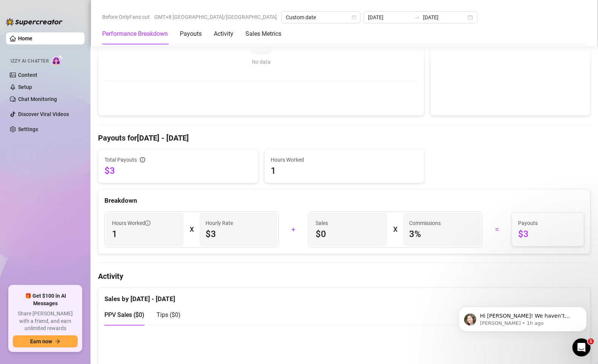 The width and height of the screenshot is (598, 364). I want to click on span: 3 %, so click(442, 234).